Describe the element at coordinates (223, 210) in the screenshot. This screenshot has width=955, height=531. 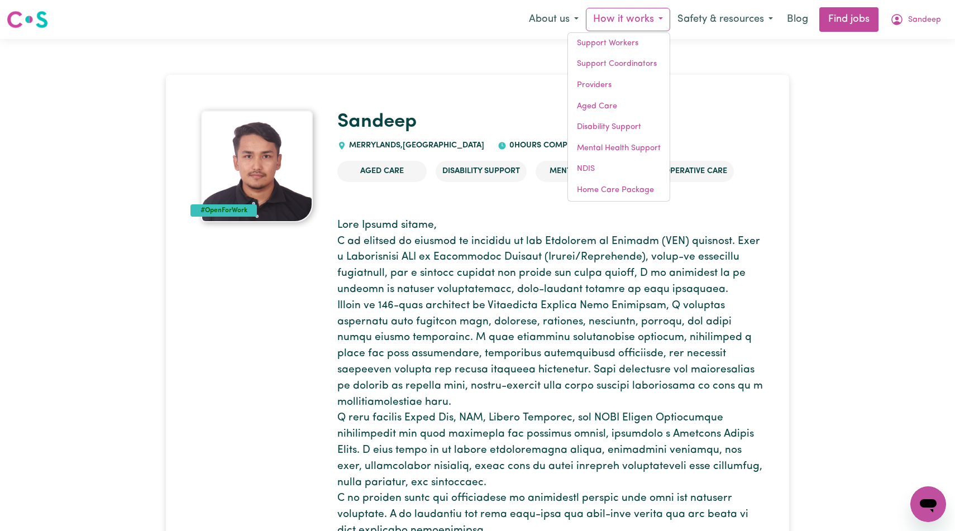
I see `div: #OpenForWork` at that location.